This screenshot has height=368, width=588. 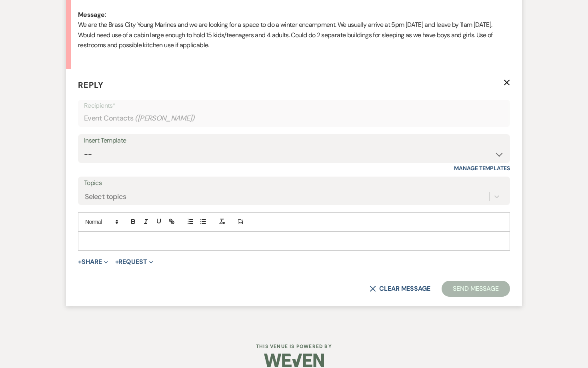 What do you see at coordinates (93, 262) in the screenshot?
I see `button: Share` at bounding box center [93, 262].